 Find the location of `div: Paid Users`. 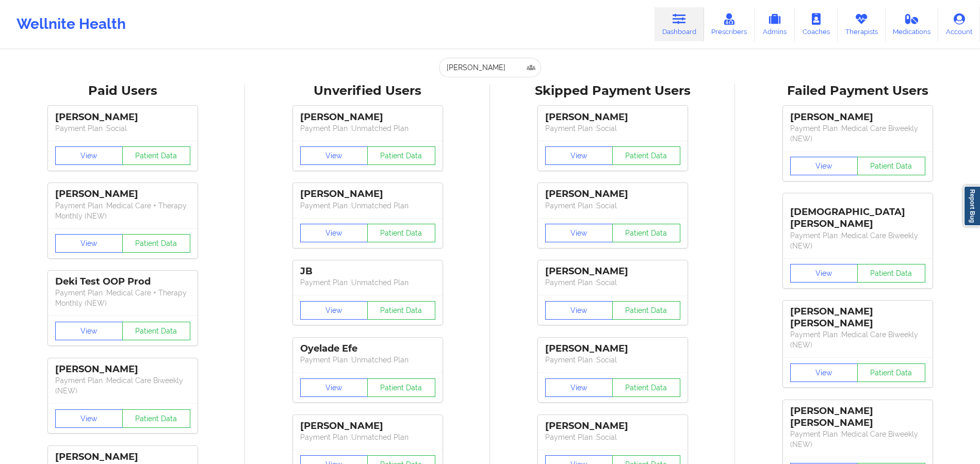

div: Paid Users is located at coordinates (122, 91).